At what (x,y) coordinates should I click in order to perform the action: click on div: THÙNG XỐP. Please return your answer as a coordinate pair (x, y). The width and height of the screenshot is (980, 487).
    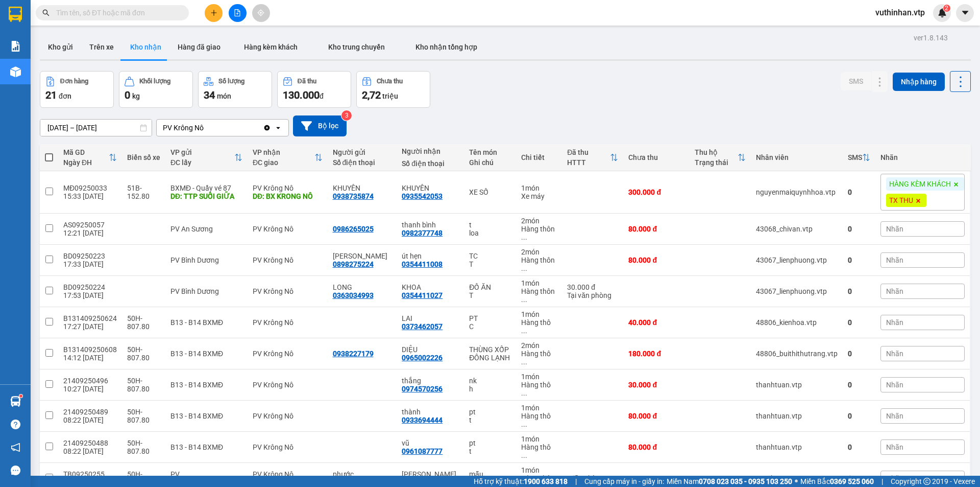
    Looking at the image, I should click on (490, 349).